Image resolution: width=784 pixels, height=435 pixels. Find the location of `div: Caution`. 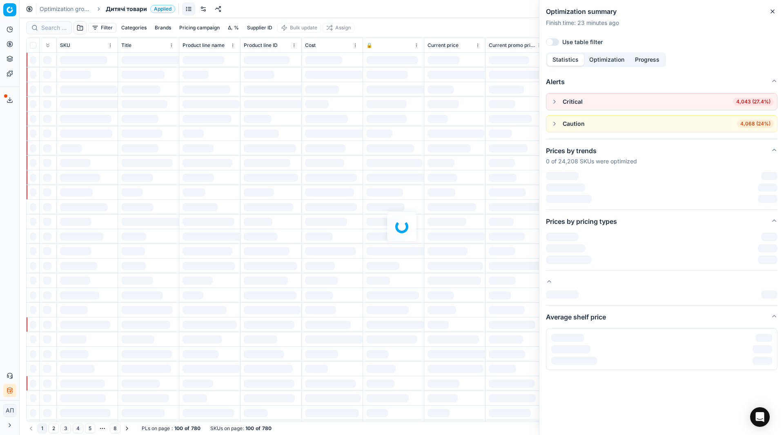

div: Caution is located at coordinates (574, 124).